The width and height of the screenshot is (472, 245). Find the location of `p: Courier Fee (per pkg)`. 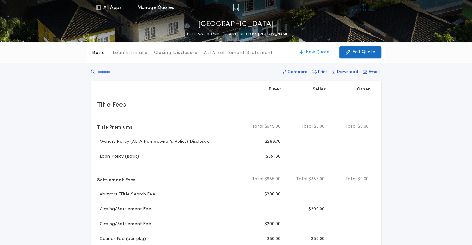

p: Courier Fee (per pkg) is located at coordinates (121, 239).